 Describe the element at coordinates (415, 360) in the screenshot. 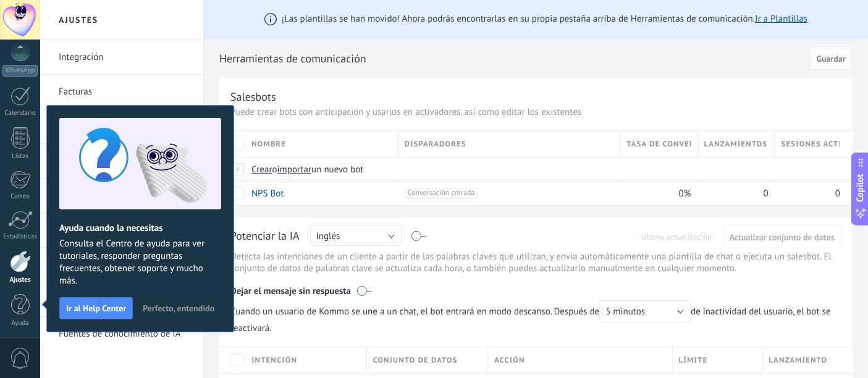

I see `span: Conjunto de datos` at that location.